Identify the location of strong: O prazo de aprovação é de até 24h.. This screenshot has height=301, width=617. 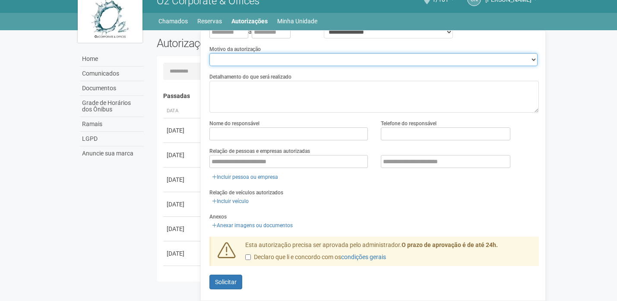
(449, 245).